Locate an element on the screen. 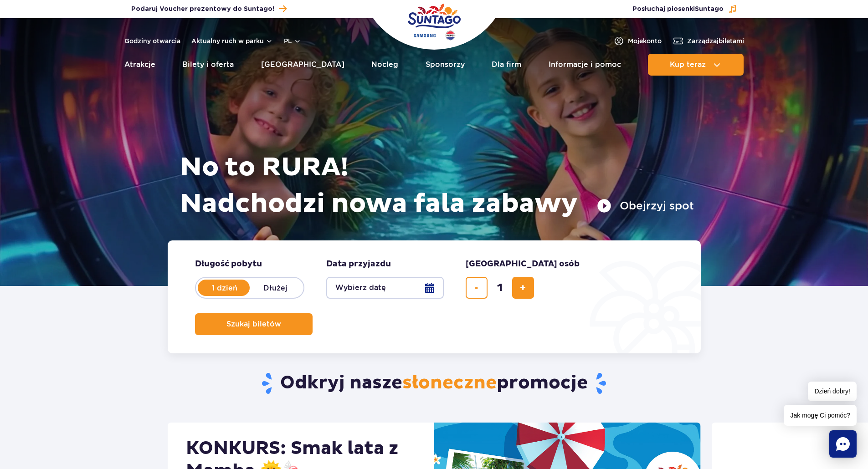 The height and width of the screenshot is (469, 868). label: 1 dzień is located at coordinates (225, 288).